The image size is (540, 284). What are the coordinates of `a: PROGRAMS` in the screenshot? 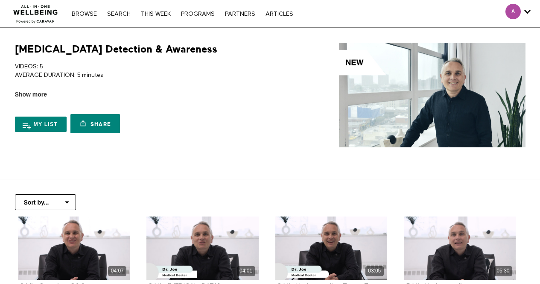 It's located at (198, 14).